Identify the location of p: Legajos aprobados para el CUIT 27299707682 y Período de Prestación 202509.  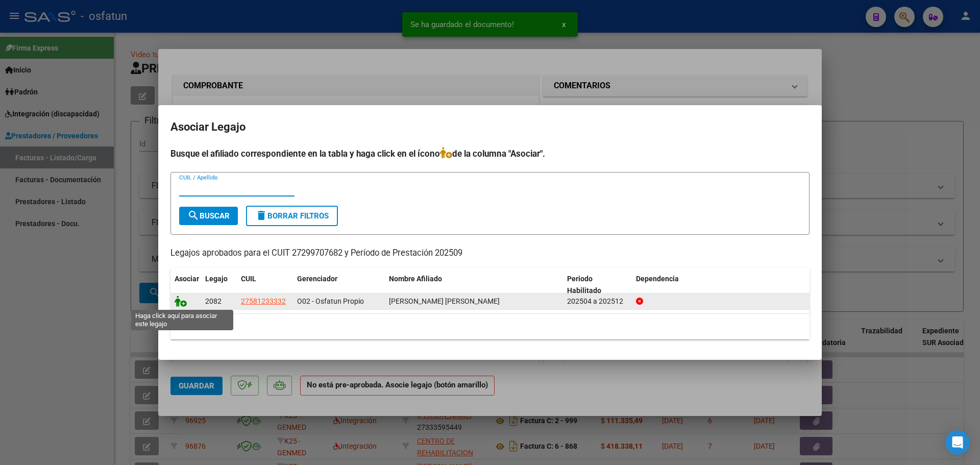
(490, 253).